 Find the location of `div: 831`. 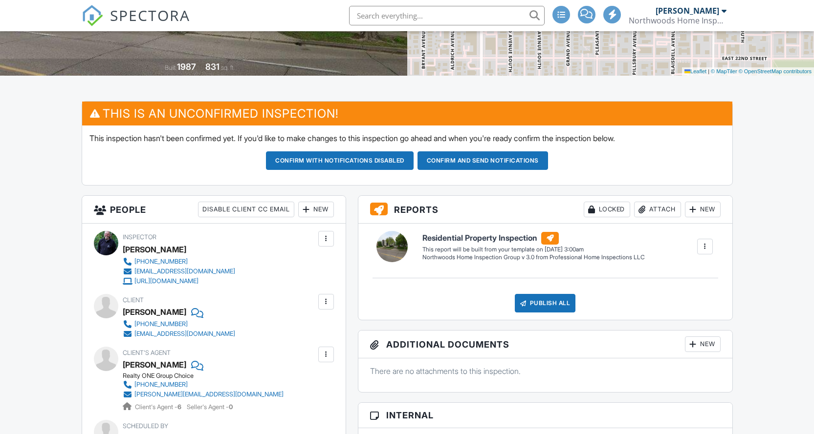

div: 831 is located at coordinates (212, 66).